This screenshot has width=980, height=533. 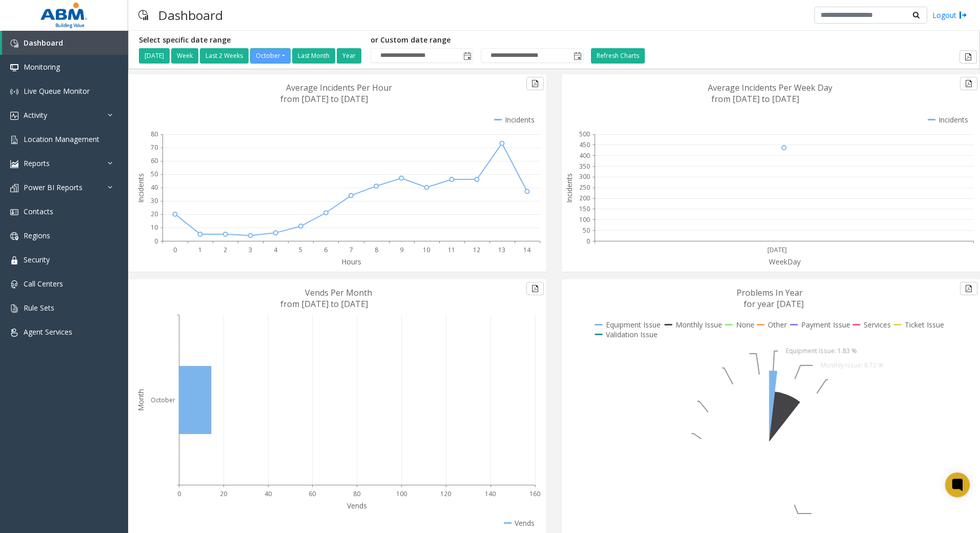 What do you see at coordinates (376, 249) in the screenshot?
I see `text: 8` at bounding box center [376, 249].